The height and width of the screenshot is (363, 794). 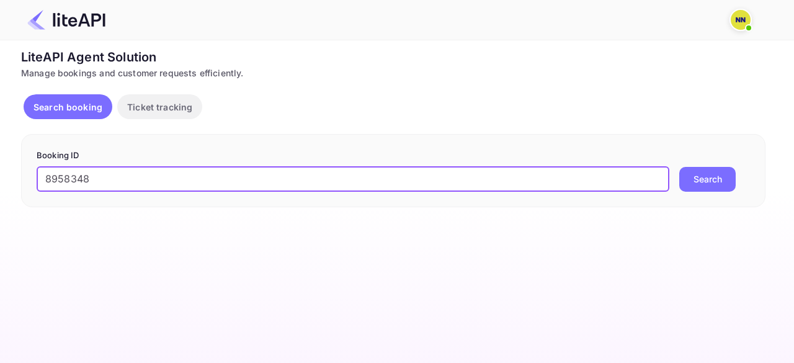 What do you see at coordinates (393, 156) in the screenshot?
I see `p: Booking ID` at bounding box center [393, 156].